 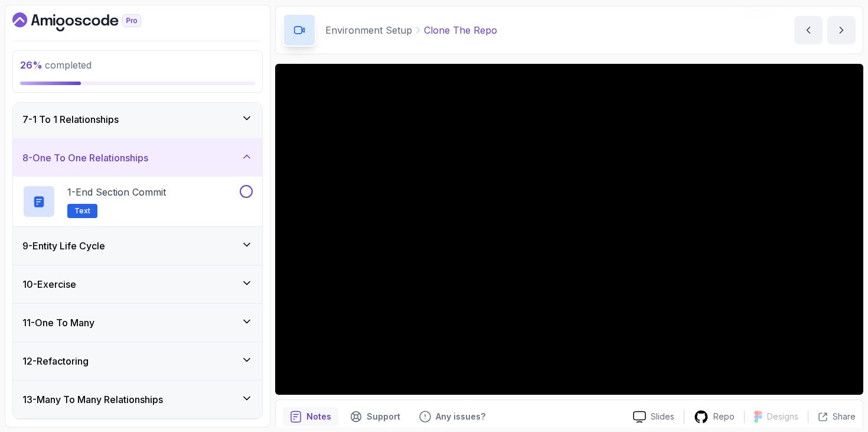 I want to click on h3: 7 - 1 To 1 Relationships, so click(x=70, y=119).